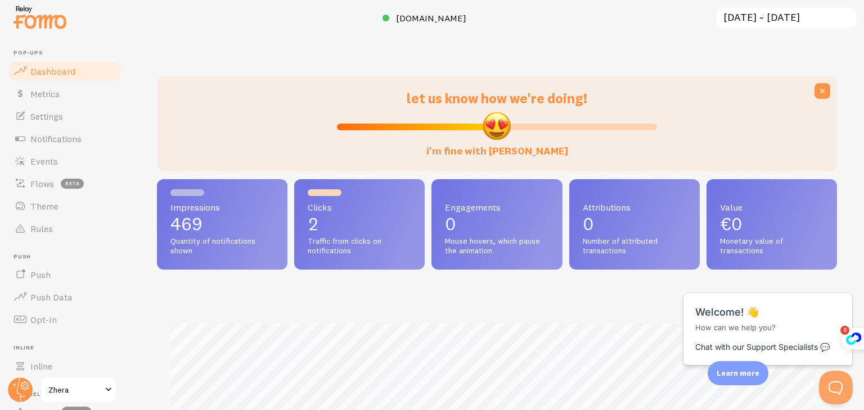  Describe the element at coordinates (44, 161) in the screenshot. I see `span: Events` at that location.